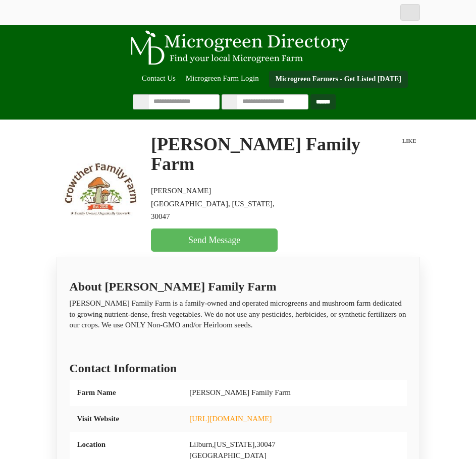  Describe the element at coordinates (408, 141) in the screenshot. I see `button: LIKE` at that location.